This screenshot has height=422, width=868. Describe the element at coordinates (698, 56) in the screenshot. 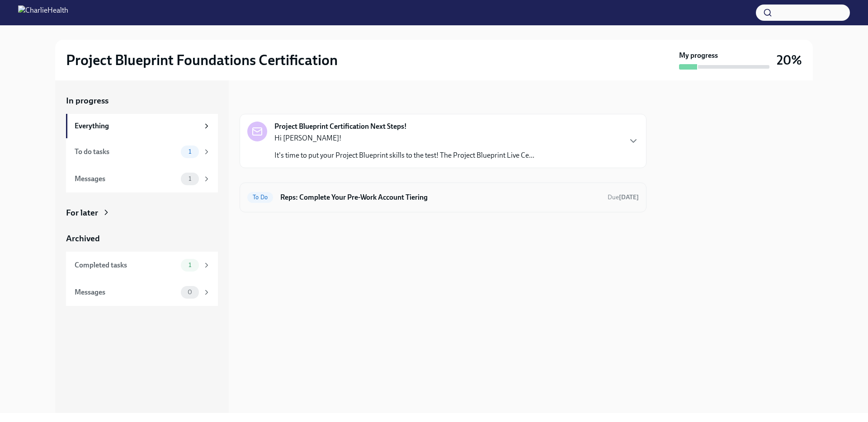

I see `strong: My progress` at that location.